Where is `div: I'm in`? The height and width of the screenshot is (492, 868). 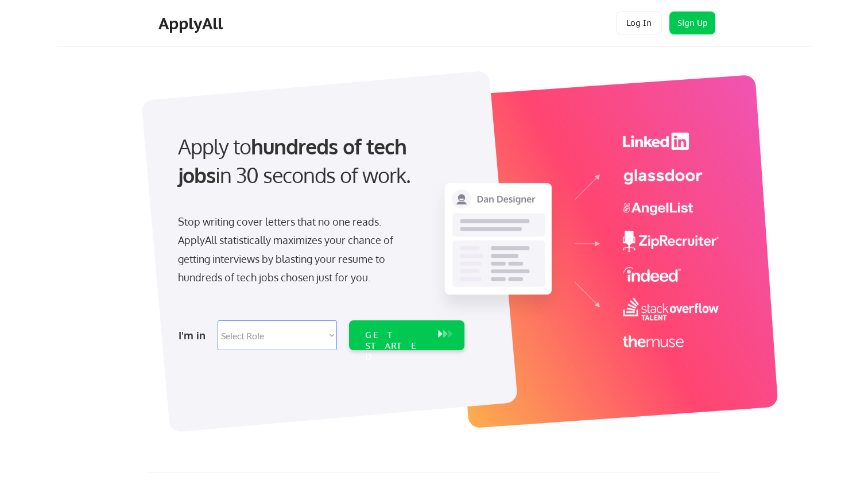
div: I'm in is located at coordinates (194, 335).